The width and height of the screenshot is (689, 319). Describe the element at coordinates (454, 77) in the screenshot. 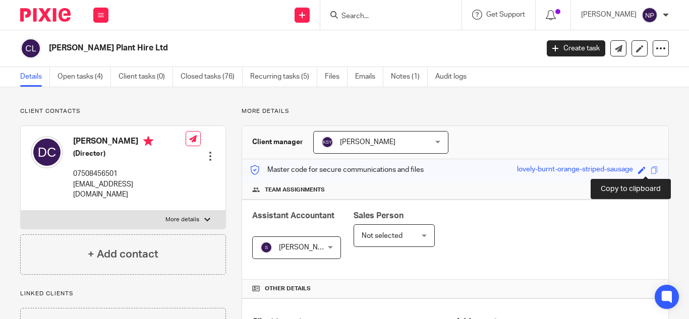

I see `a: Audit logs` at that location.